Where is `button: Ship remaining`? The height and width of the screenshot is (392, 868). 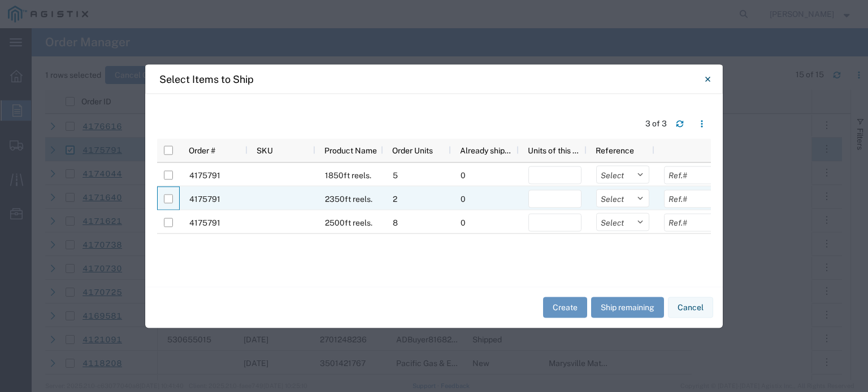 button: Ship remaining is located at coordinates (627, 308).